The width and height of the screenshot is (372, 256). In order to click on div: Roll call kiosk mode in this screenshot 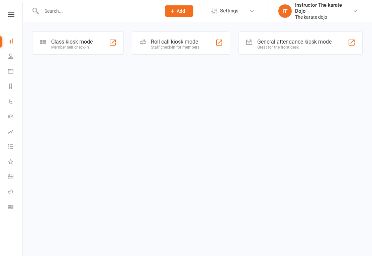, I will do `click(175, 42)`.